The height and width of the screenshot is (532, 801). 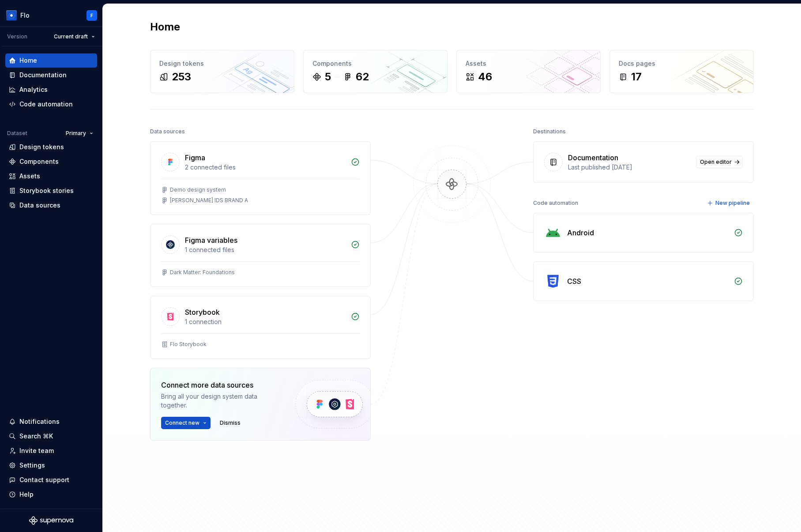 What do you see at coordinates (75, 133) in the screenshot?
I see `span: Primary` at bounding box center [75, 133].